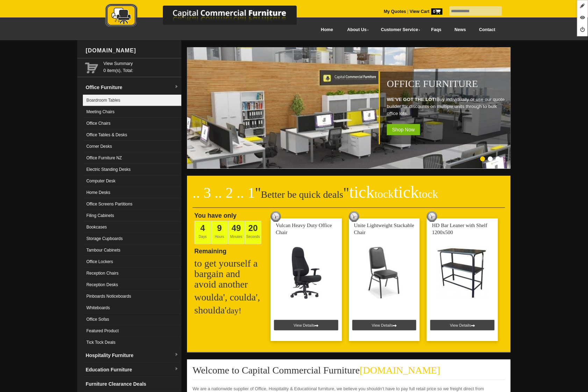 The width and height of the screenshot is (588, 392). What do you see at coordinates (234, 311) in the screenshot?
I see `span: day!` at bounding box center [234, 311].